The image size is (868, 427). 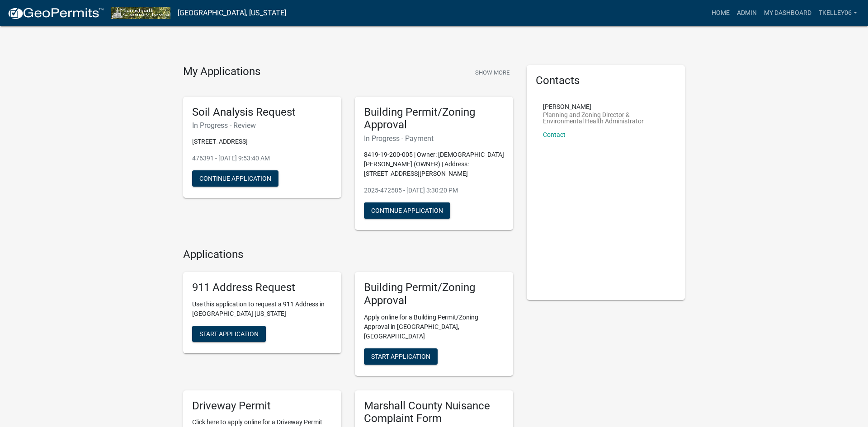 What do you see at coordinates (141, 13) in the screenshot?
I see `img: Marshall County, Iowa` at bounding box center [141, 13].